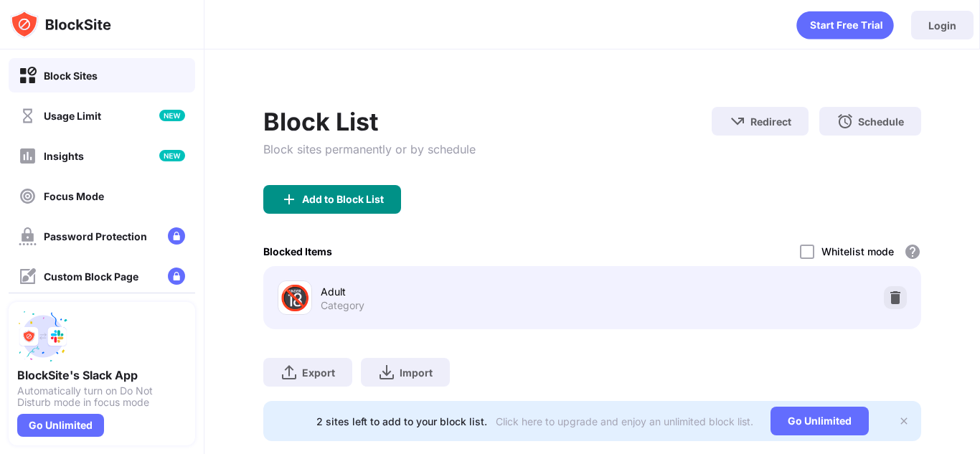  What do you see at coordinates (27, 116) in the screenshot?
I see `img: time-usage-off.svg` at bounding box center [27, 116].